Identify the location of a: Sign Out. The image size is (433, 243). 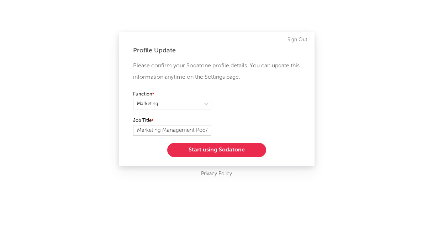
(297, 40).